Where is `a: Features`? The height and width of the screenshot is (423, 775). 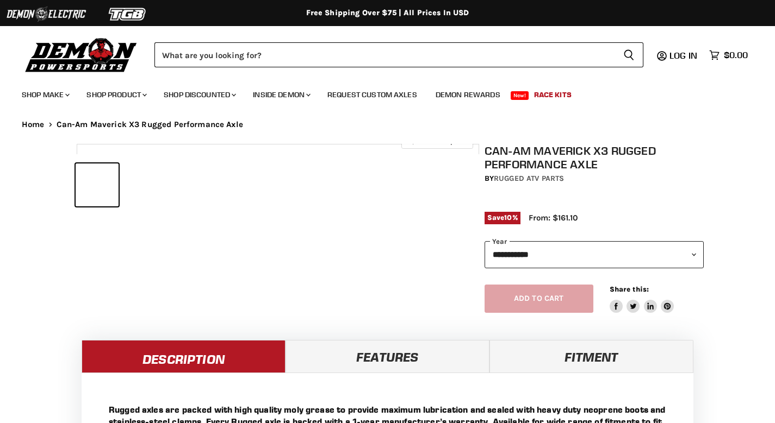 a: Features is located at coordinates (387, 357).